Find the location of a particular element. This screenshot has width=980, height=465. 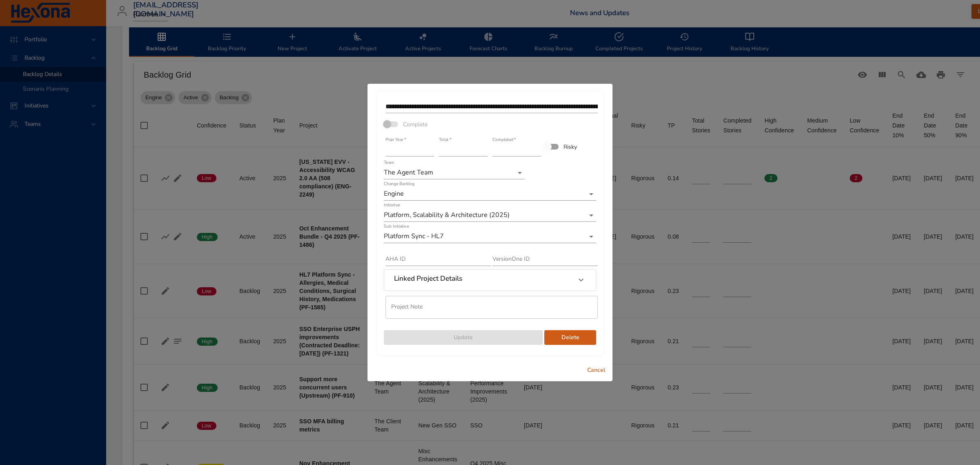

div: Linked Project Details is located at coordinates (490, 280).